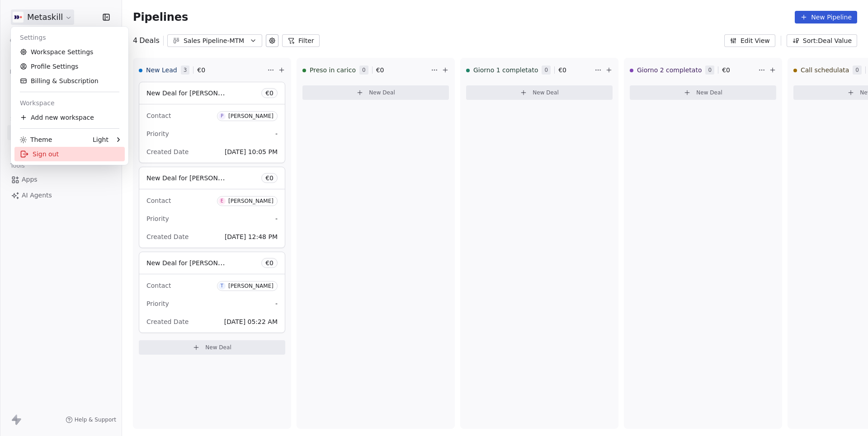 The height and width of the screenshot is (436, 868). I want to click on a: Workspace Settings, so click(69, 52).